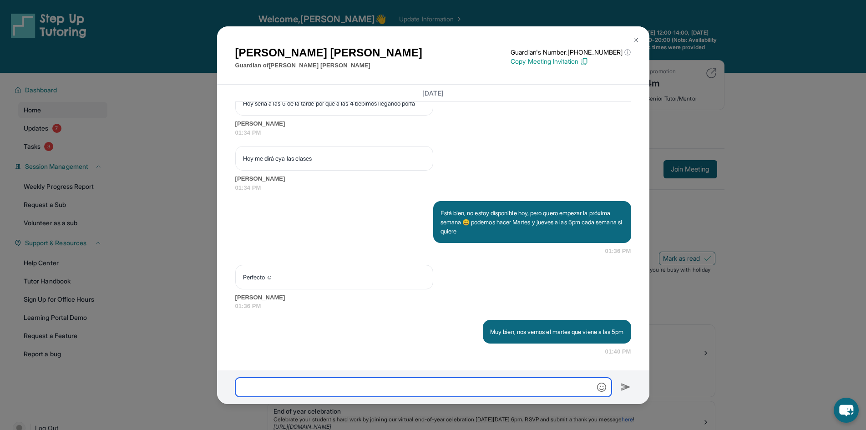  Describe the element at coordinates (571, 61) in the screenshot. I see `p: Copy Meeting Invitation` at that location.